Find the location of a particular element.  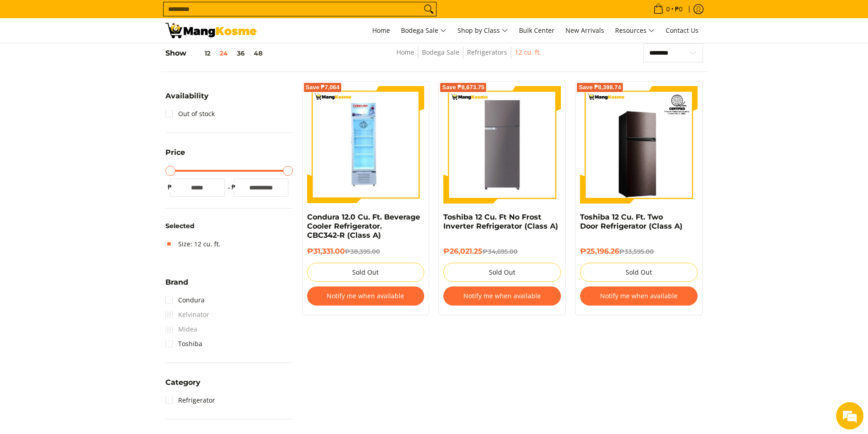

a: Shop by Class is located at coordinates (482, 30).